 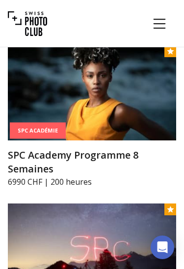 What do you see at coordinates (92, 162) in the screenshot?
I see `h3: SPC Academy Programme 8 Semaines` at bounding box center [92, 162].